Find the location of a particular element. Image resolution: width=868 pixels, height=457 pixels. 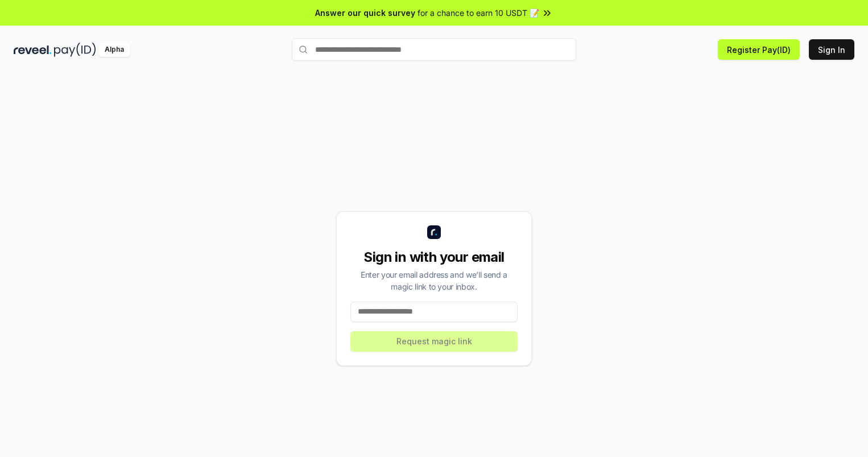

button: Register Pay(ID) is located at coordinates (759, 50).